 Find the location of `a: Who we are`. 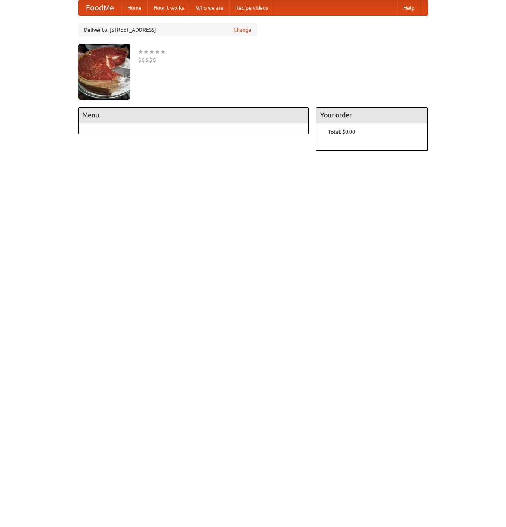

a: Who we are is located at coordinates (210, 8).